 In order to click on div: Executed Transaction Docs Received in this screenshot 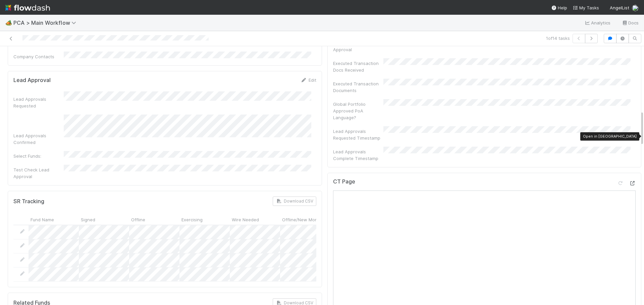, I will do `click(358, 67)`.